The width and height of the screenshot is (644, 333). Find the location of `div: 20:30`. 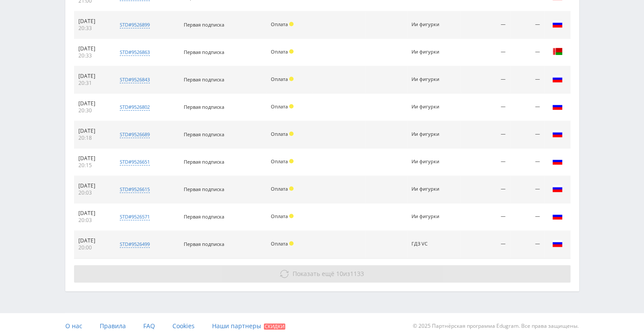

div: 20:30 is located at coordinates (93, 110).